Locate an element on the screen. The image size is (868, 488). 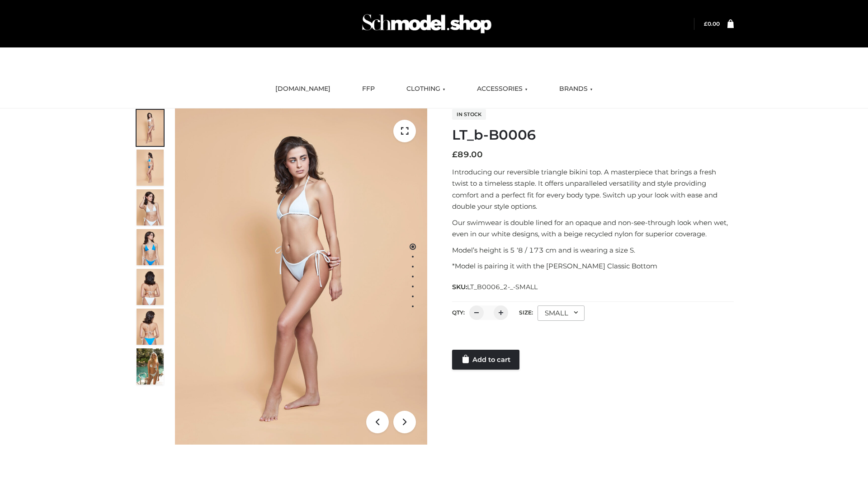
p: Model’s height is 5 ‘8 / 173 cm and is wearing a size S. is located at coordinates (593, 250).